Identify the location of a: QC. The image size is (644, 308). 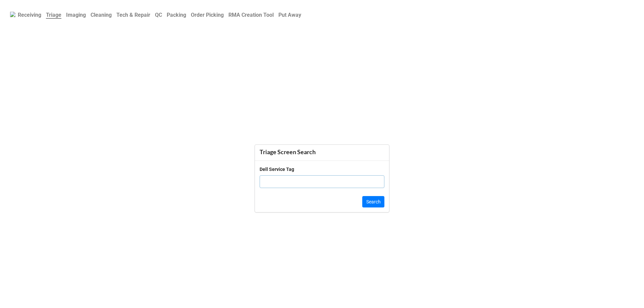
(159, 15).